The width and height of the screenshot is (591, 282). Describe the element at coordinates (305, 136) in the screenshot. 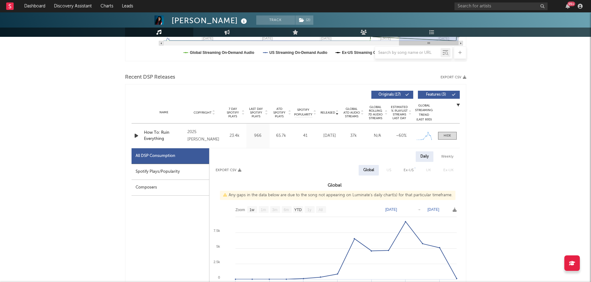

I see `div: 41` at that location.